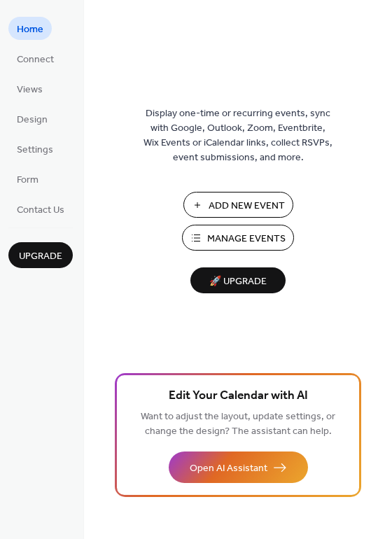 Image resolution: width=392 pixels, height=539 pixels. Describe the element at coordinates (29, 89) in the screenshot. I see `a: Views` at that location.